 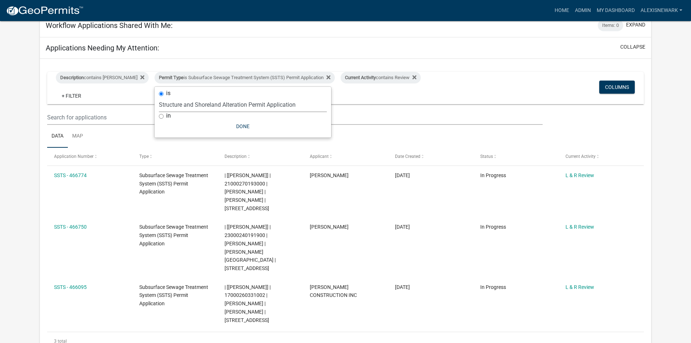 What do you see at coordinates (611, 25) in the screenshot?
I see `div: Items: 0` at bounding box center [611, 25].